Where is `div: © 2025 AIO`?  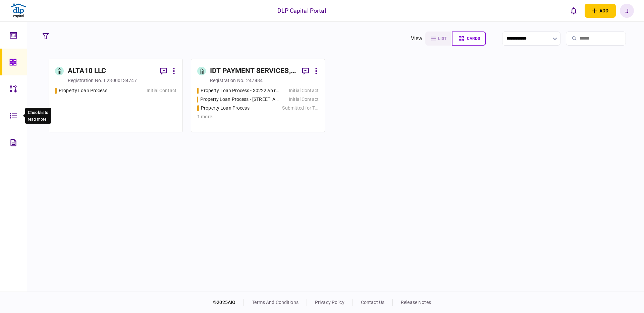
div: © 2025 AIO is located at coordinates (229, 302).